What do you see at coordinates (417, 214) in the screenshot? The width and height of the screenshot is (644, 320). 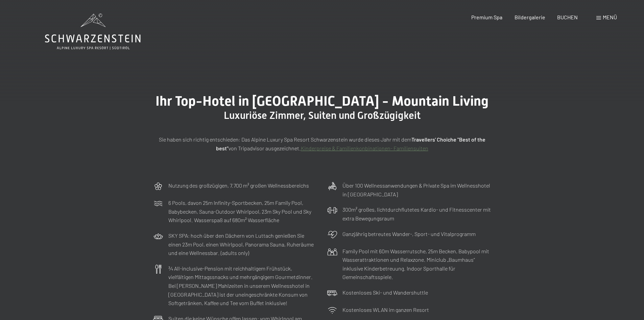 I see `p: 300m² großes, lichtdurchflutetes Kardio- und Fitnesscenter mit extra Bewegungsraum` at bounding box center [417, 214].